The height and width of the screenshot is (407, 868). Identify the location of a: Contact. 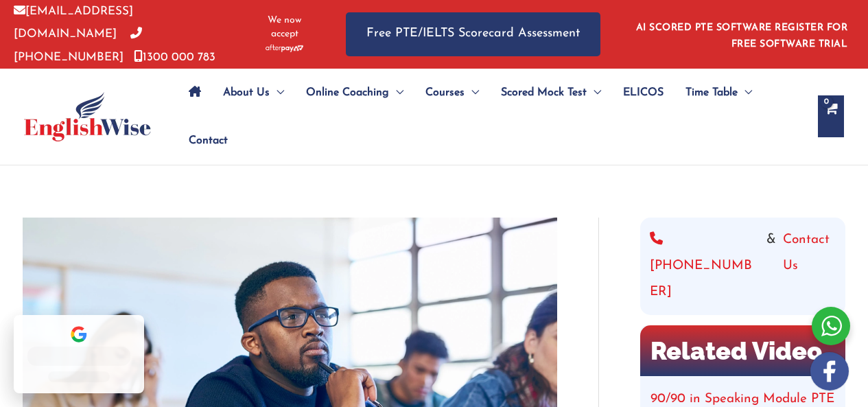
(202, 141).